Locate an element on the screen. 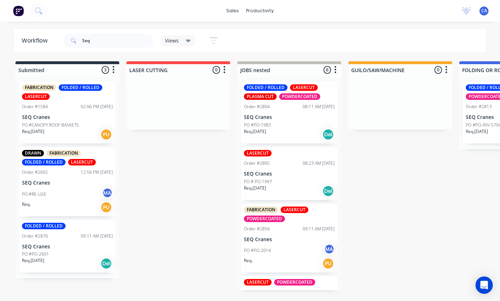  img: Factory is located at coordinates (18, 11).